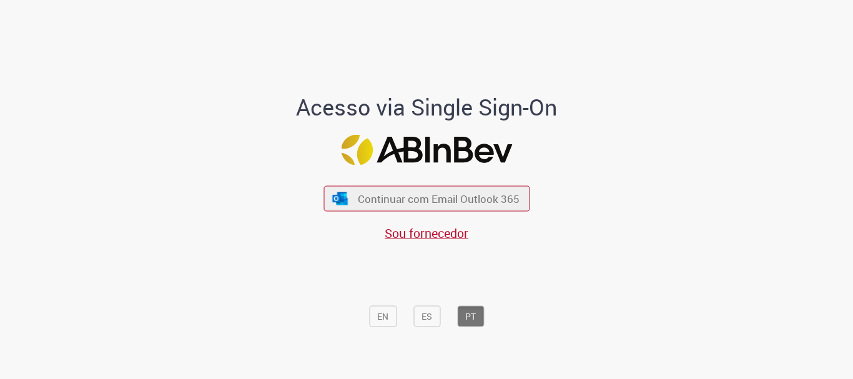 This screenshot has width=853, height=379. I want to click on span: Continuar com Email Outlook 365, so click(438, 198).